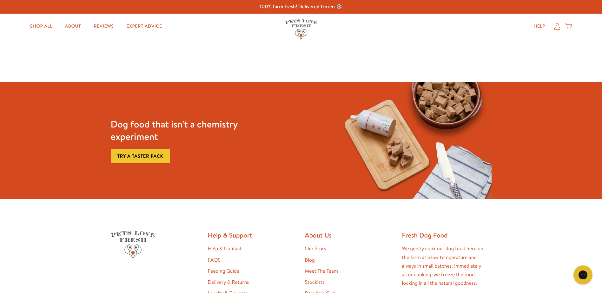  Describe the element at coordinates (316, 249) in the screenshot. I see `a: Our Story` at that location.